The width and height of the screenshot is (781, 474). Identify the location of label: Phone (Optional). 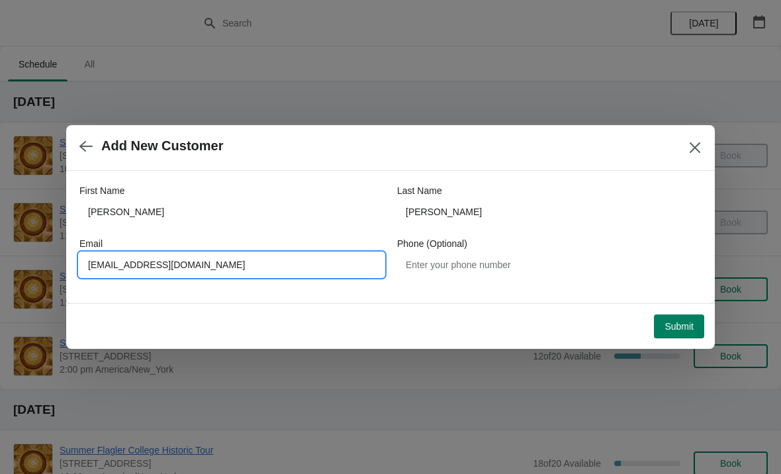
(432, 244).